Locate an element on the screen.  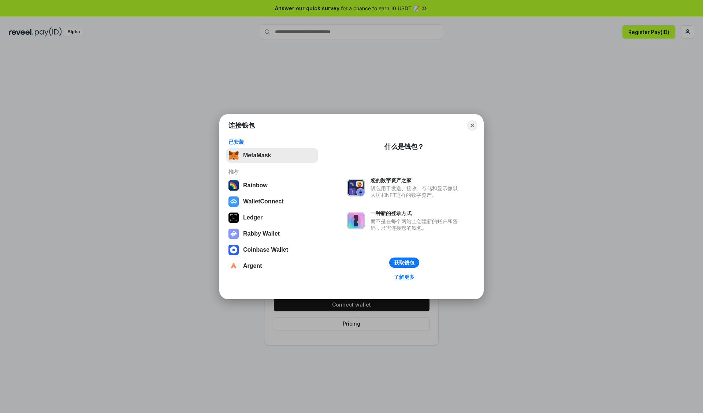
div: 什么是钱包？ is located at coordinates (404, 147).